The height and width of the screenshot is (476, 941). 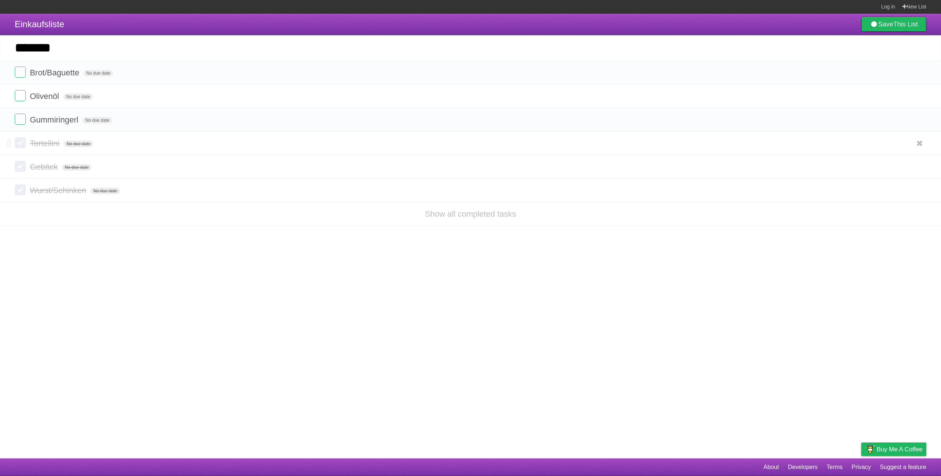 What do you see at coordinates (861, 467) in the screenshot?
I see `a: Privacy` at bounding box center [861, 467].